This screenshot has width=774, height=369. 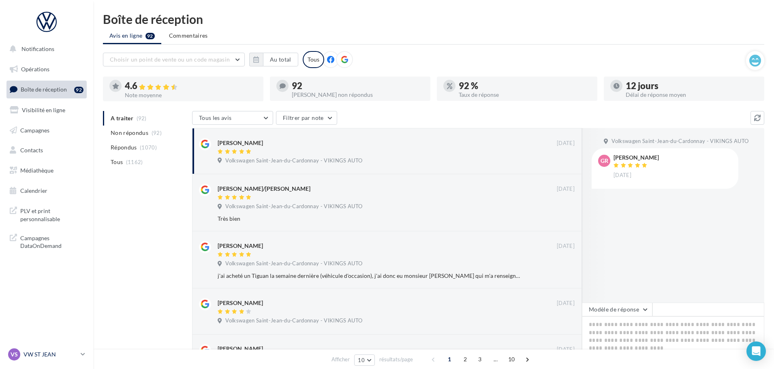 What do you see at coordinates (340, 359) in the screenshot?
I see `span: Afficher` at bounding box center [340, 359].